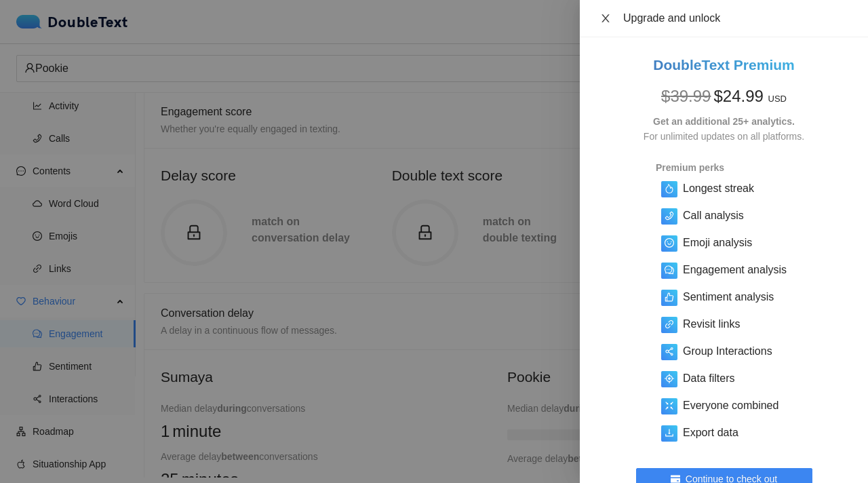 This screenshot has height=483, width=868. Describe the element at coordinates (728, 297) in the screenshot. I see `h5: Sentiment analysis` at that location.